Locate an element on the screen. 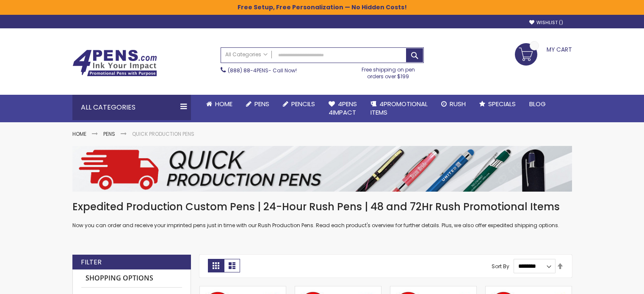  span: Rush is located at coordinates (458, 104).